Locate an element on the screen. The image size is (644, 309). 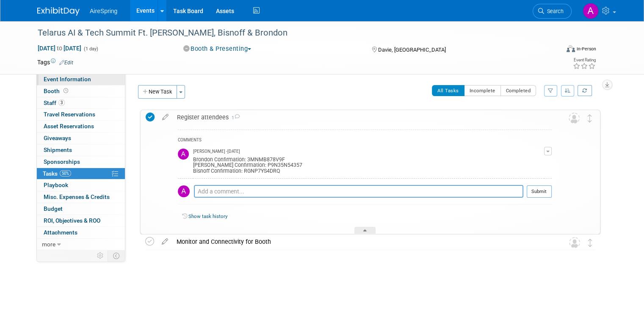
div: Event Rating is located at coordinates (584, 60).